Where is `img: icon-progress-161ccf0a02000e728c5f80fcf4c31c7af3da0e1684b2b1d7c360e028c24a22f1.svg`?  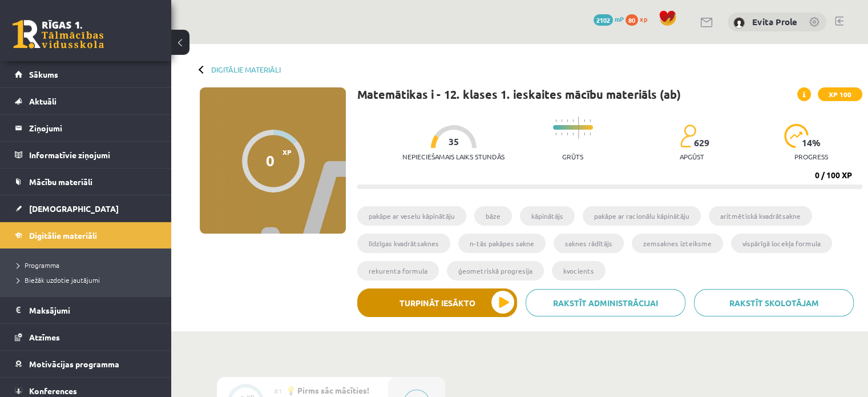
img: icon-progress-161ccf0a02000e728c5f80fcf4c31c7af3da0e1684b2b1d7c360e028c24a22f1.svg is located at coordinates (796, 136).